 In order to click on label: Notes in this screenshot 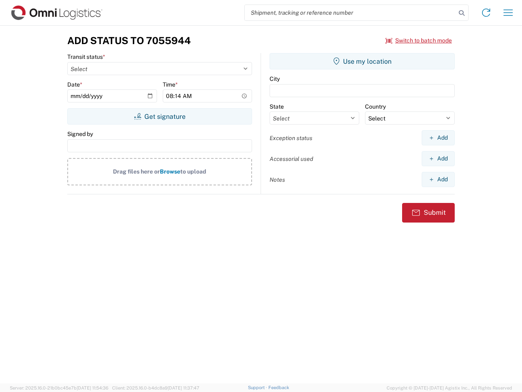, I will do `click(277, 180)`.